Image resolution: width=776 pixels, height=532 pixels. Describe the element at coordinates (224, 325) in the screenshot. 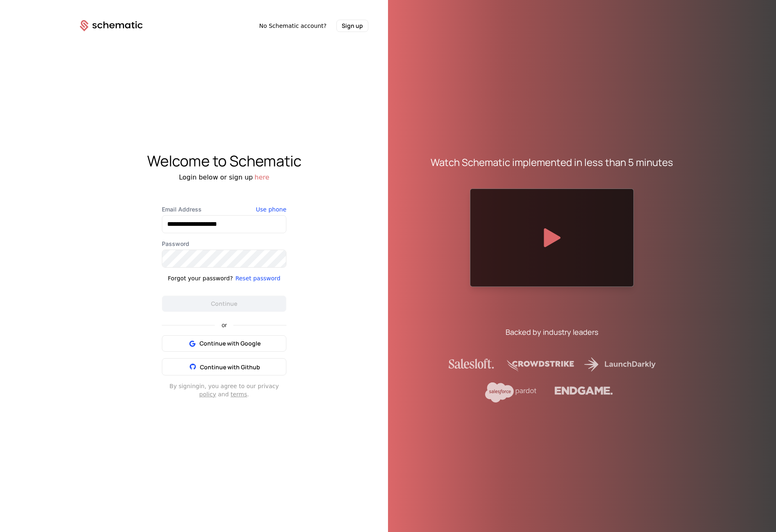

I see `span: or` at that location.